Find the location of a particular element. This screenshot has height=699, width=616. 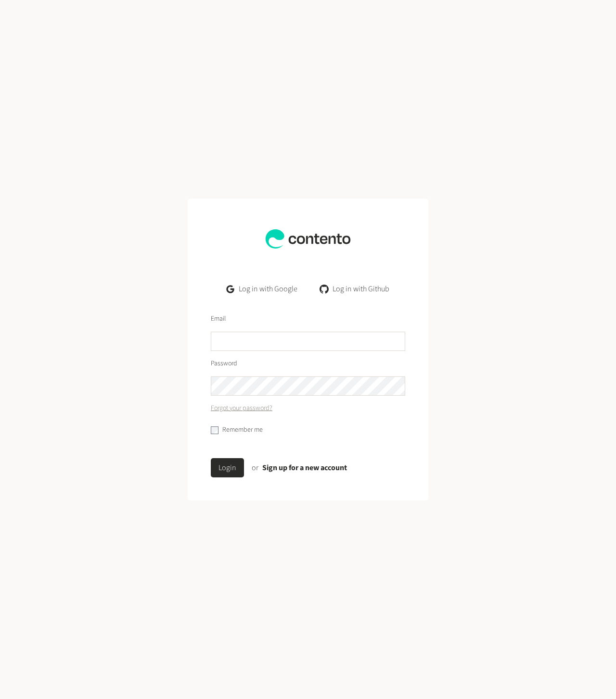

label: Password is located at coordinates (224, 364).